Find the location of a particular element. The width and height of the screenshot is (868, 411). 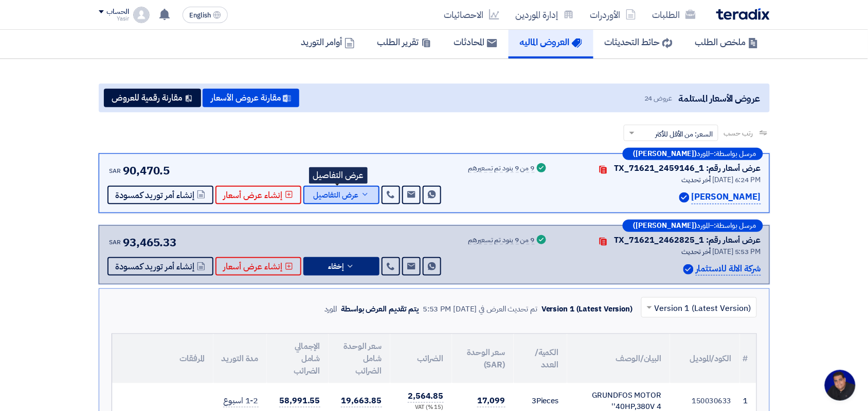

div: عرض أسعار رقم: TX_71621_2459146_1 is located at coordinates (687, 169).